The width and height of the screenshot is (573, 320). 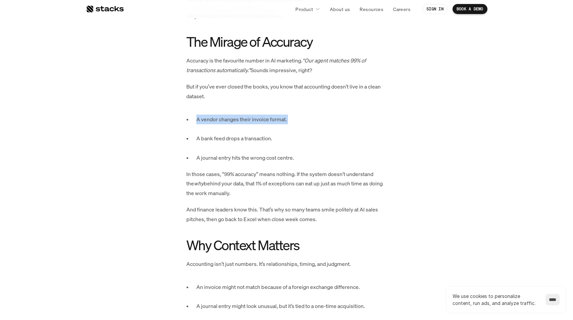 What do you see at coordinates (287, 66) in the screenshot?
I see `p: Accuracy is the favourite number in AI marketing. Sounds impressive, right?` at bounding box center [287, 66].